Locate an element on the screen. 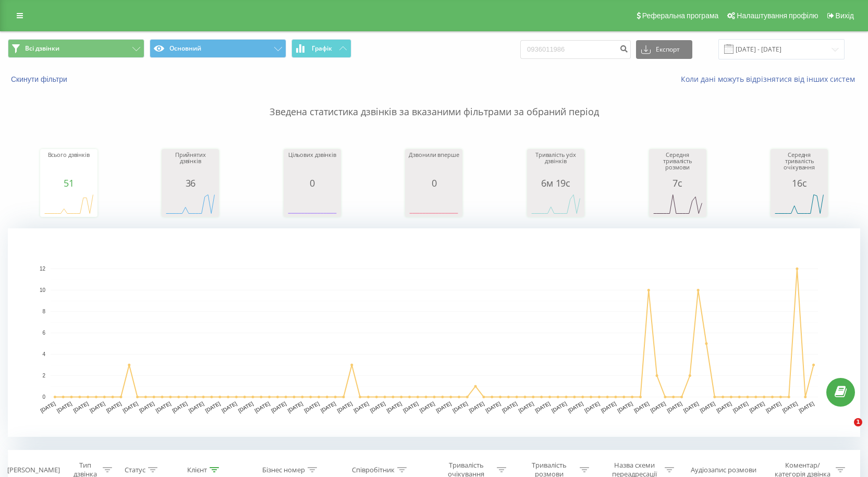 The image size is (868, 477). button: Графік is located at coordinates (321, 48).